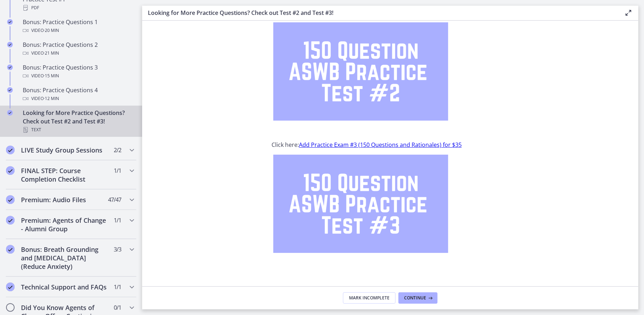  I want to click on span: 0 / 1, so click(117, 308).